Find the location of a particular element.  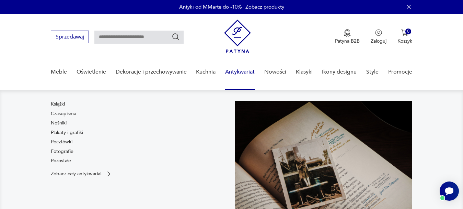

a: Fotografie is located at coordinates (62, 151).